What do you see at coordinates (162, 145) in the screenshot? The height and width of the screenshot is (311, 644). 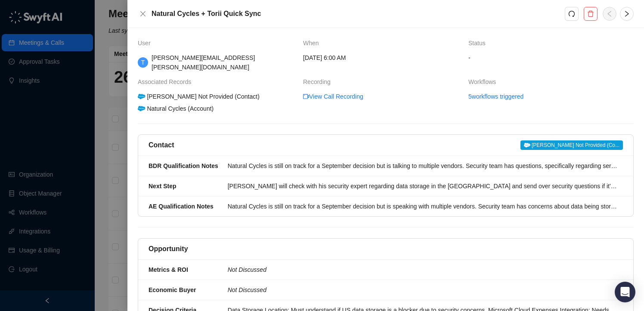 I see `h5: Contact` at bounding box center [162, 145].